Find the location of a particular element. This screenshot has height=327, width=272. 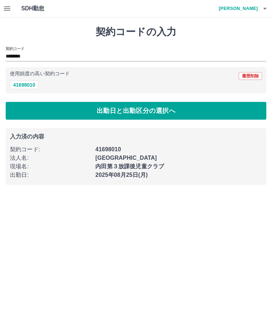

h2: 契約コード is located at coordinates (15, 49).